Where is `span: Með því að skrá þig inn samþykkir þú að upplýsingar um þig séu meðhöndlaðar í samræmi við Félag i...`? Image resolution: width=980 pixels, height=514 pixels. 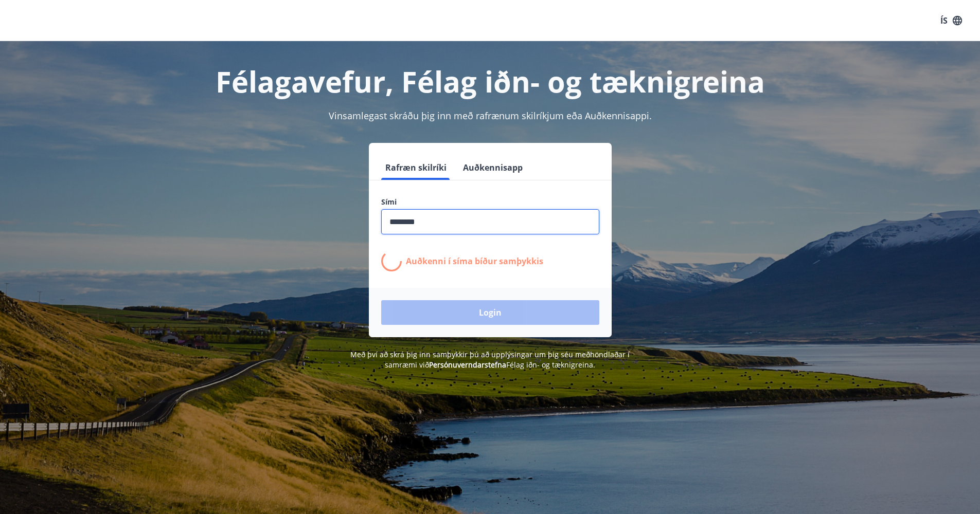
span: Með því að skrá þig inn samþykkir þú að upplýsingar um þig séu meðhöndlaðar í samræmi við Félag i... is located at coordinates (490, 359).